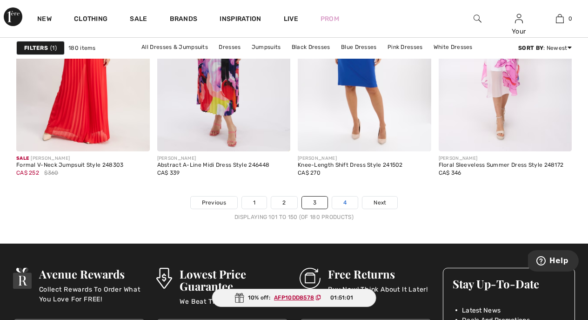 This screenshot has height=320, width=588. I want to click on strong: Filters, so click(36, 48).